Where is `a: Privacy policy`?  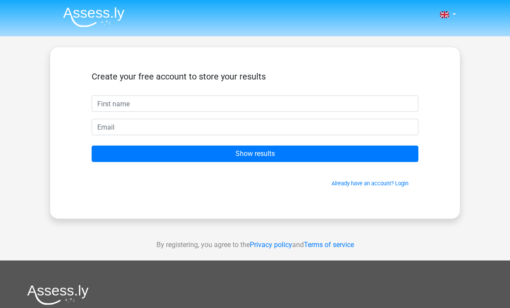
a: Privacy policy is located at coordinates (271, 245).